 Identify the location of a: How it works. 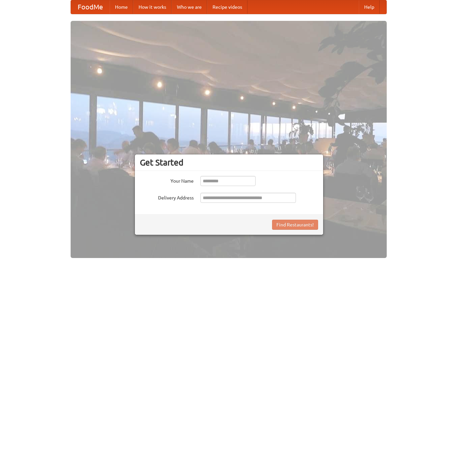
(152, 7).